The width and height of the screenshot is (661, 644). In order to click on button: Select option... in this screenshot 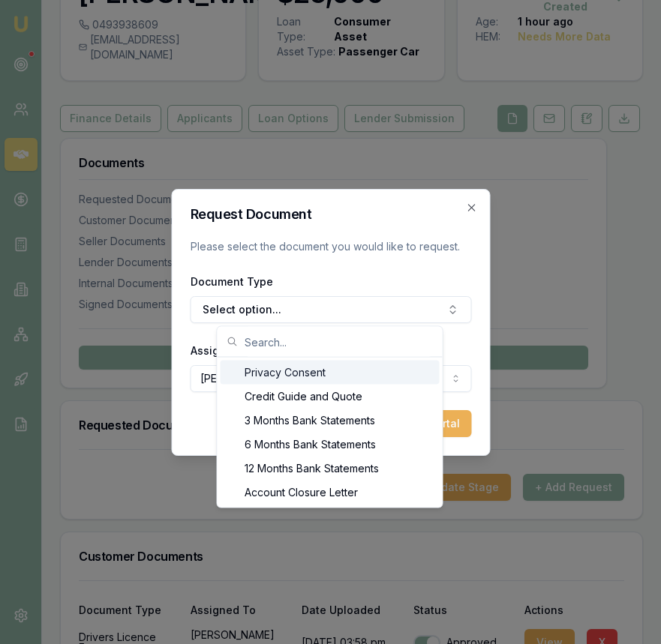, I will do `click(330, 309)`.